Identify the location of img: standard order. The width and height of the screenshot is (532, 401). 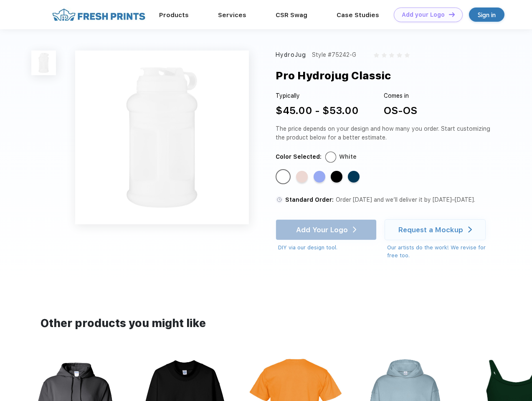
(279, 200).